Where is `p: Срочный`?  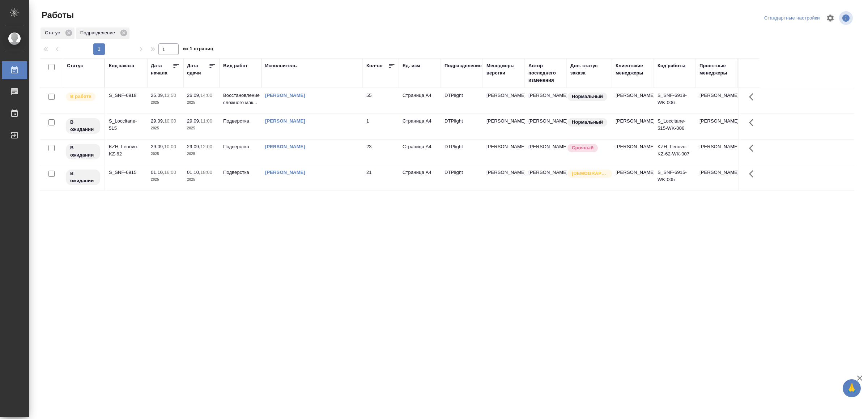 p: Срочный is located at coordinates (582, 148).